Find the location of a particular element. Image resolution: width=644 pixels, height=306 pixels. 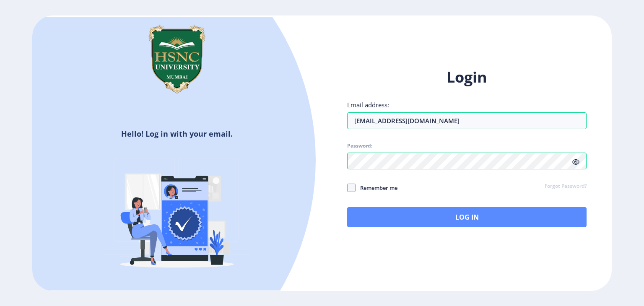

a: Forgot Password? is located at coordinates (566, 186).